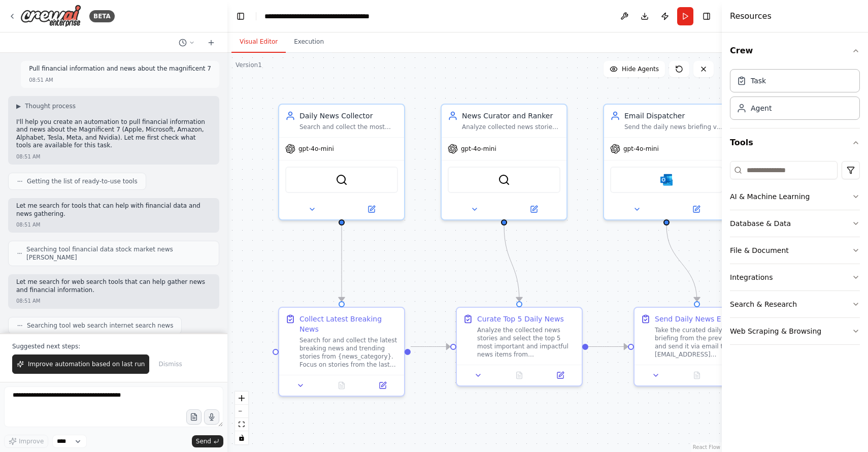  Describe the element at coordinates (31, 442) in the screenshot. I see `span: Improve` at that location.